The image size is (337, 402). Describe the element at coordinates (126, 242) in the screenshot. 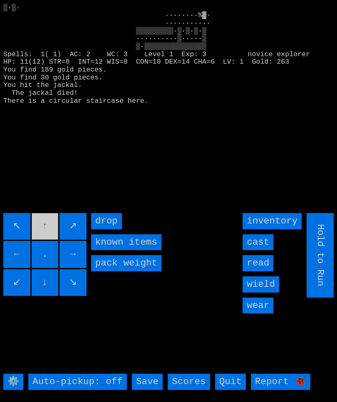

I see `input: known items` at that location.